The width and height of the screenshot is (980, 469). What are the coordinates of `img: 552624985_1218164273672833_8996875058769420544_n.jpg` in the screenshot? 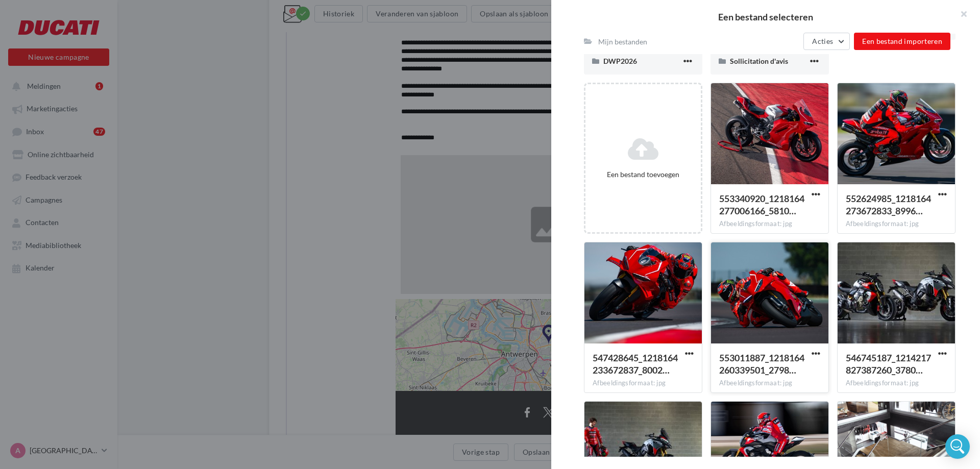 It's located at (262, 184).